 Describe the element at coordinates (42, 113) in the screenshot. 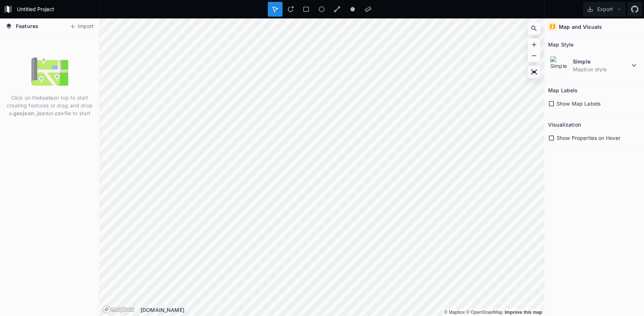

I see `strong: .json` at that location.